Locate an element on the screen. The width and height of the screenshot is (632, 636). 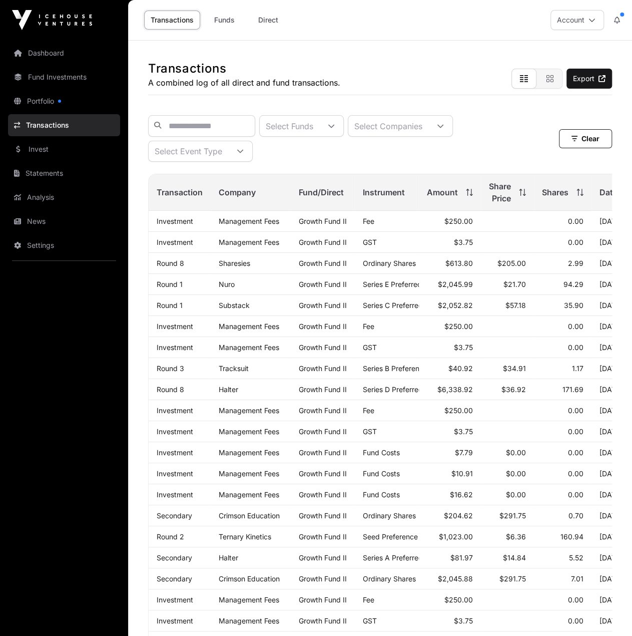
a: Invest is located at coordinates (64, 149).